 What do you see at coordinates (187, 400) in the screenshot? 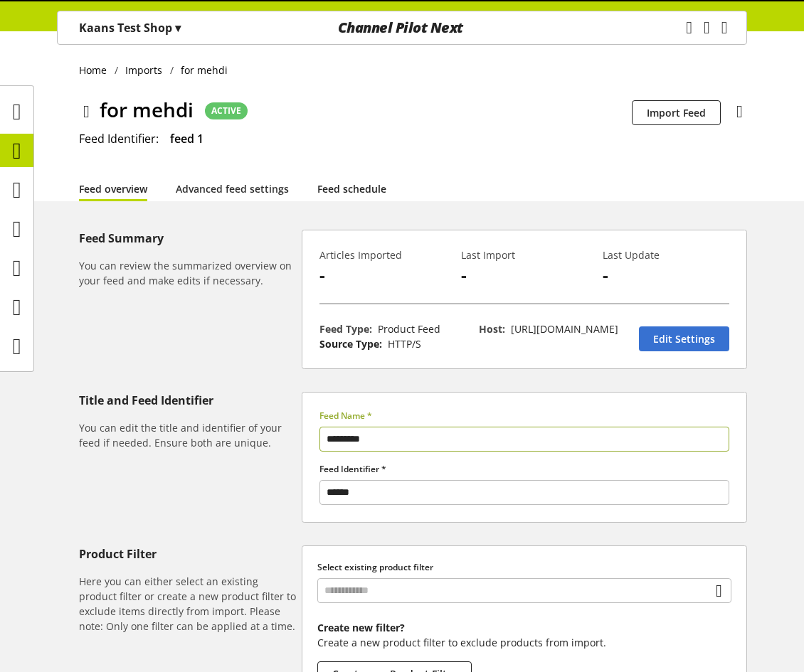
I see `h5: Title and Feed Identifier` at bounding box center [187, 400].